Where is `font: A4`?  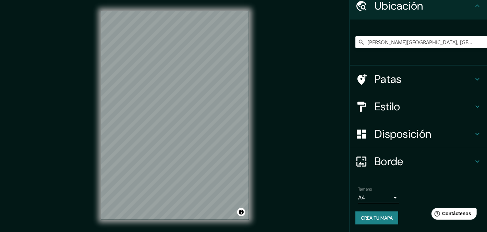 font: A4 is located at coordinates (362, 197).